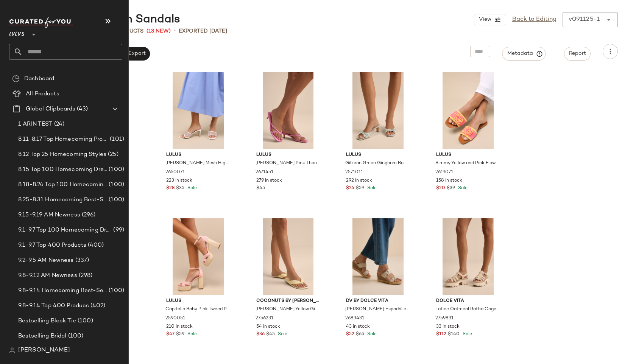 The image size is (636, 364). What do you see at coordinates (441, 335) in the screenshot?
I see `span: $112` at bounding box center [441, 335].